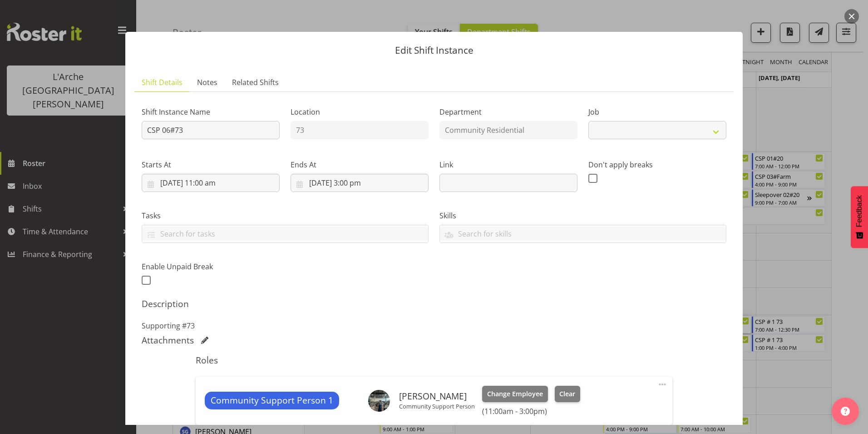  Describe the element at coordinates (531, 411) in the screenshot. I see `h6: (11:00am - 3:00pm)` at that location.